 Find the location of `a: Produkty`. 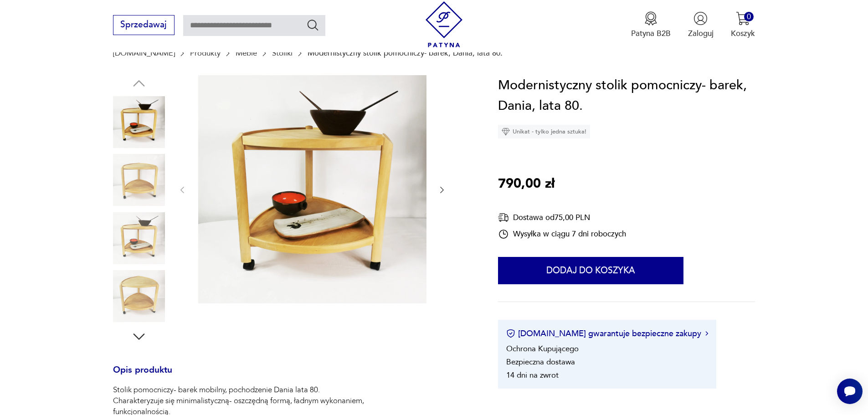

a: Produkty is located at coordinates (205, 53).